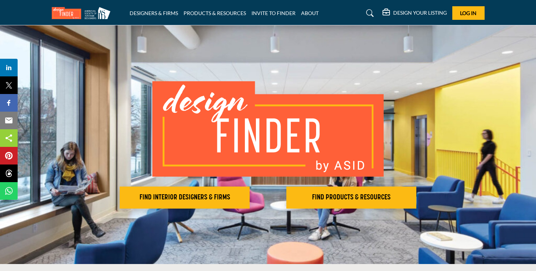 The height and width of the screenshot is (271, 536). Describe the element at coordinates (420, 13) in the screenshot. I see `h5: DESIGN YOUR LISTING` at that location.